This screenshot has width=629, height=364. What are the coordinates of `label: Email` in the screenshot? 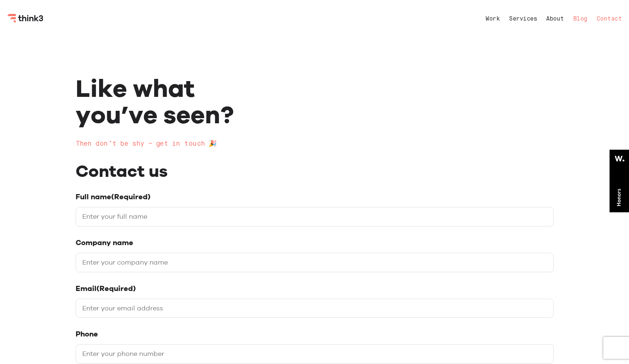 It's located at (315, 288).